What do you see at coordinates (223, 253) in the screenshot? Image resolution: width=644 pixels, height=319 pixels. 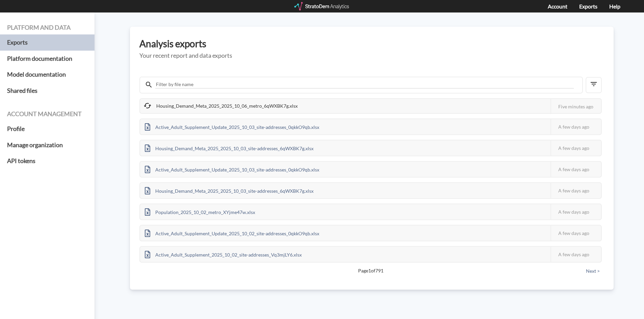 I see `a: Active_Adult_Supplement_2025_10_02_site-addresses_Vq3mjLY6.xlsx` at bounding box center [223, 253].